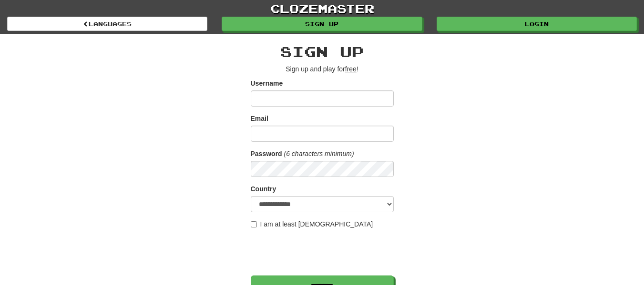 This screenshot has height=285, width=644. I want to click on a: Sign up, so click(322, 24).